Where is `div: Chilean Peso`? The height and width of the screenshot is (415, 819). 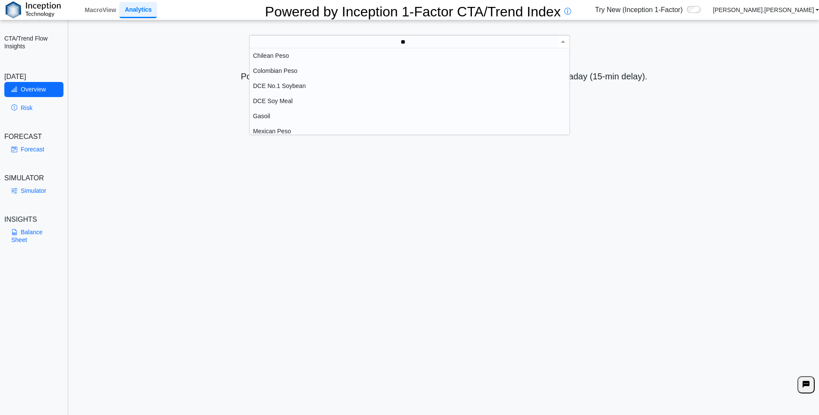 div: Chilean Peso is located at coordinates (409, 56).